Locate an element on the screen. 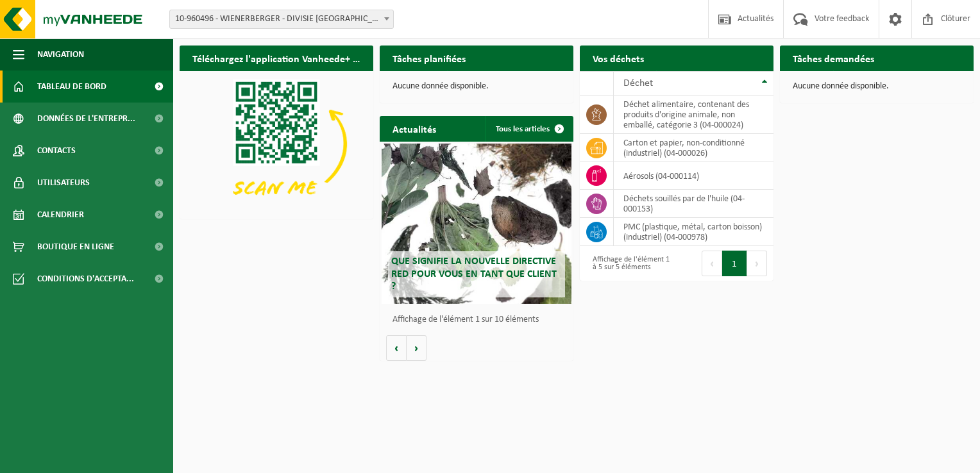 Image resolution: width=980 pixels, height=473 pixels. span: Boutique en ligne is located at coordinates (75, 247).